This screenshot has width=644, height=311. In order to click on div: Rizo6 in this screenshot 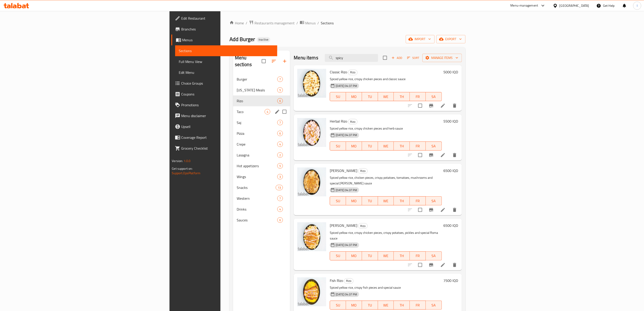, I will do `click(262, 101)`.